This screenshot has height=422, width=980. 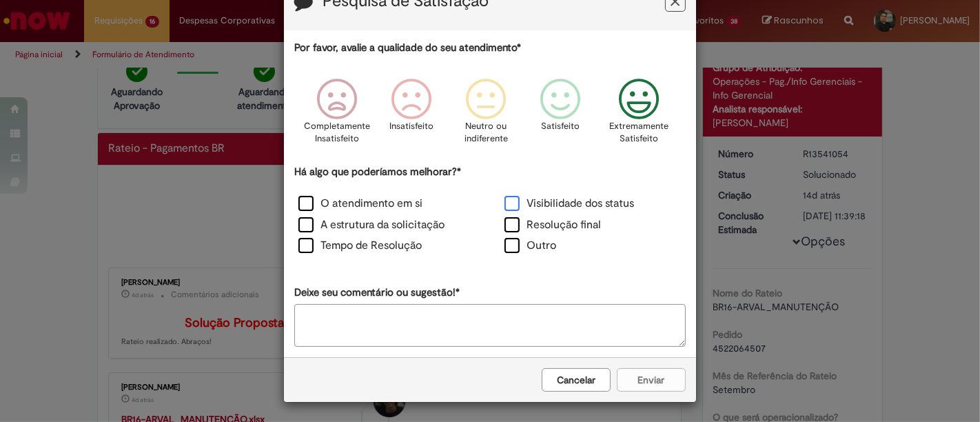 What do you see at coordinates (576, 380) in the screenshot?
I see `button: Cancelar` at bounding box center [576, 380].